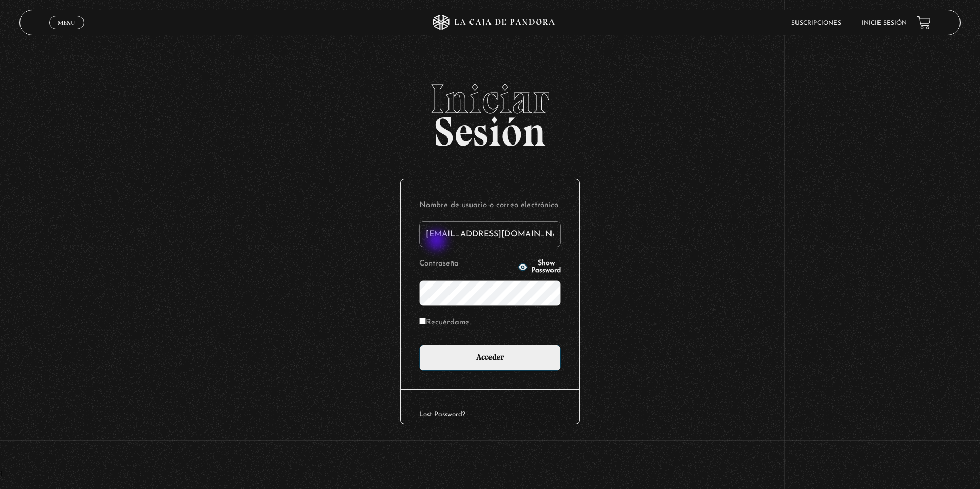 The height and width of the screenshot is (489, 980). I want to click on span: Show Password, so click(546, 267).